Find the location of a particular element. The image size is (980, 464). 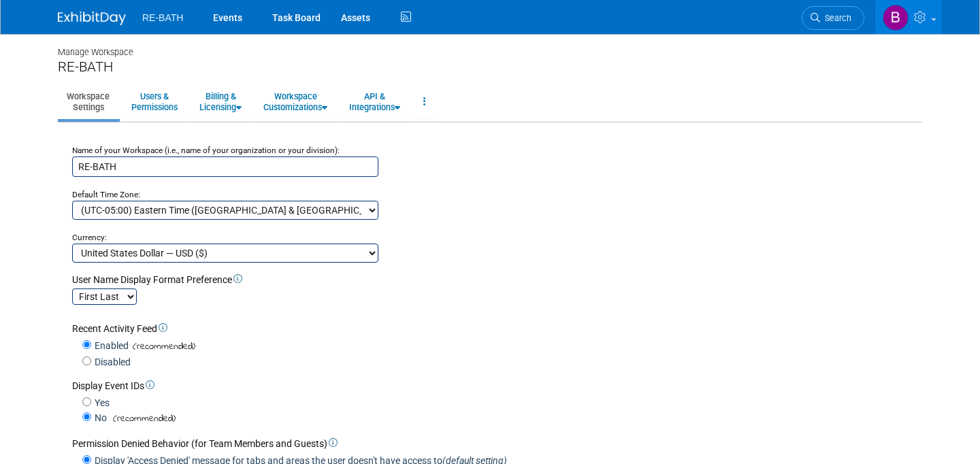

small: Currency: is located at coordinates (89, 238).